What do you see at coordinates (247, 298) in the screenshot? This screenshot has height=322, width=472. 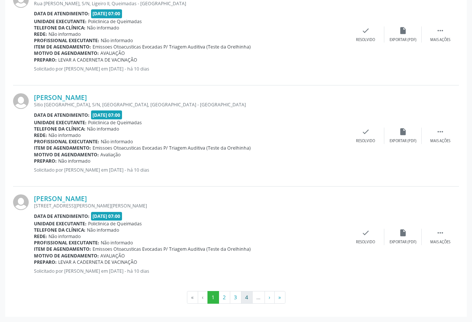 I see `button: Go to page 4` at bounding box center [247, 298].